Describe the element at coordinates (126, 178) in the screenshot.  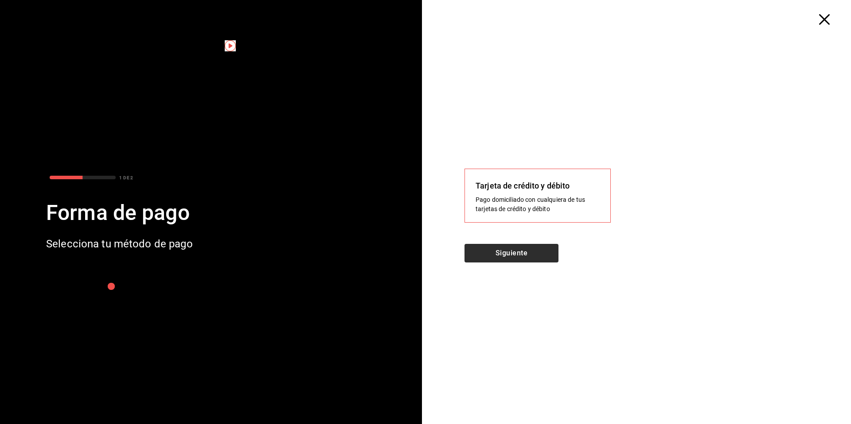
I see `div: 1 DE 2` at that location.